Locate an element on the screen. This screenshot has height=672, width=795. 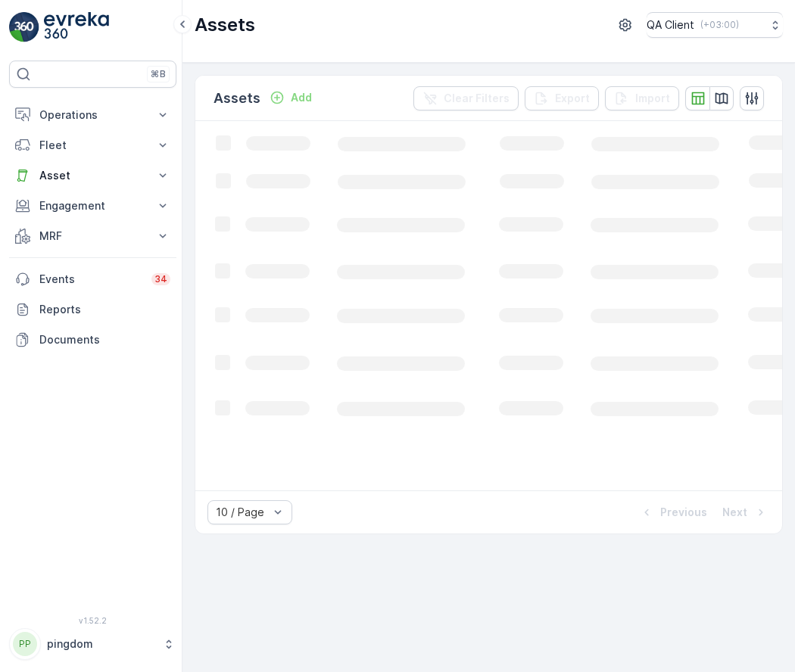
p: ( +03:00 ) is located at coordinates (719, 25).